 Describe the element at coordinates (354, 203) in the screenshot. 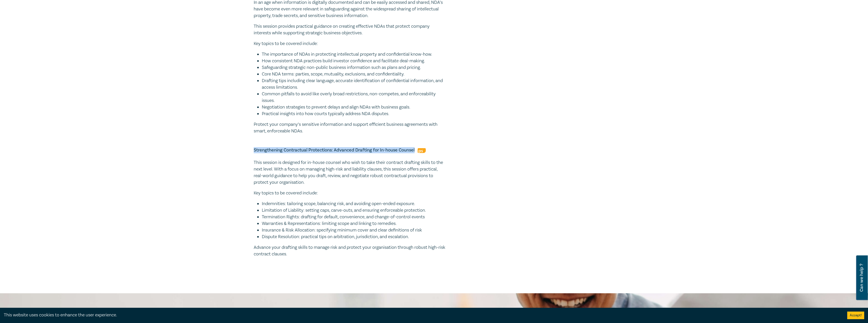

I see `li: Indemnities: tailoring scope, balancing risk, and avoiding open-ended exposure.` at that location.